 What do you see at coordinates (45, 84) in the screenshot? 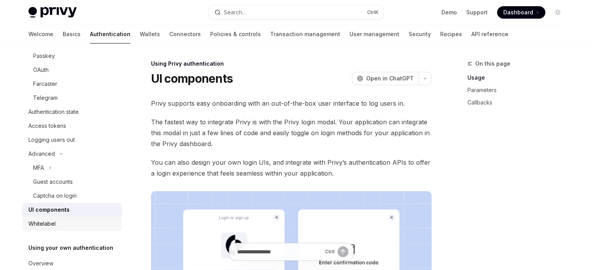
I see `div: Farcaster` at bounding box center [45, 84].